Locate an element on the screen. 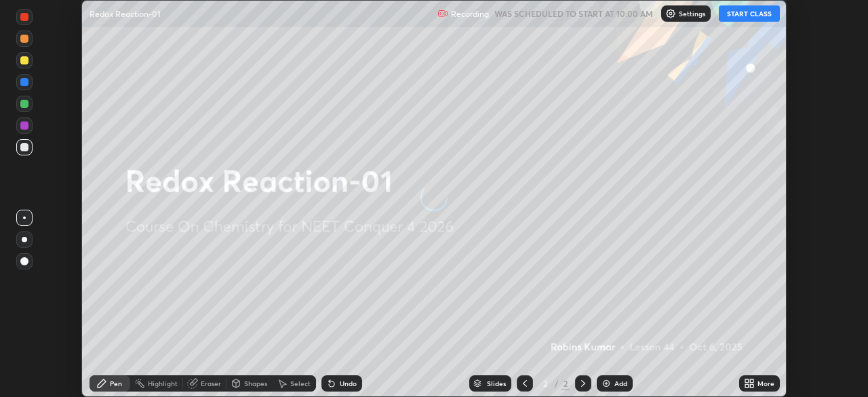 This screenshot has height=397, width=868. div: Slides is located at coordinates (497, 383).